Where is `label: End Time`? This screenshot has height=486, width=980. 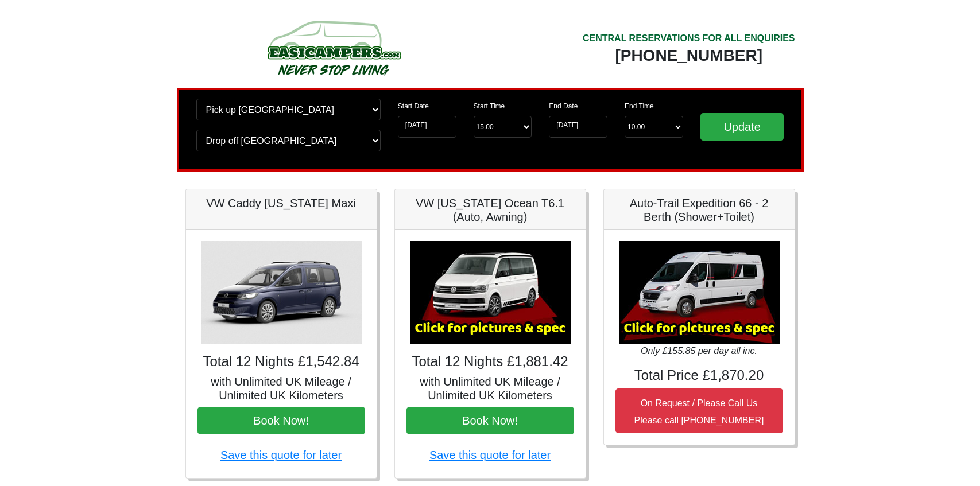 label: End Time is located at coordinates (639, 106).